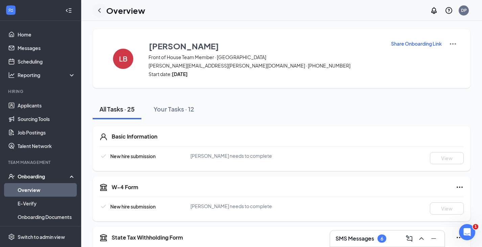 This screenshot has width=482, height=247. What do you see at coordinates (464, 10) in the screenshot?
I see `div: DP` at bounding box center [464, 10].